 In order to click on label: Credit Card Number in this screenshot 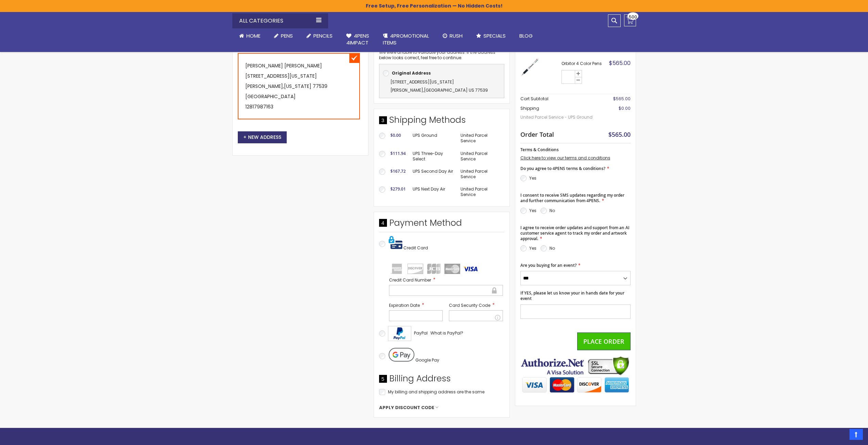, I will do `click(446, 280)`.